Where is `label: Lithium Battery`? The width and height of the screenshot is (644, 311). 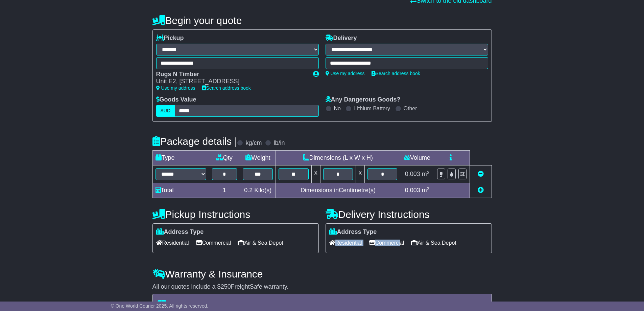 label: Lithium Battery is located at coordinates (372, 108).